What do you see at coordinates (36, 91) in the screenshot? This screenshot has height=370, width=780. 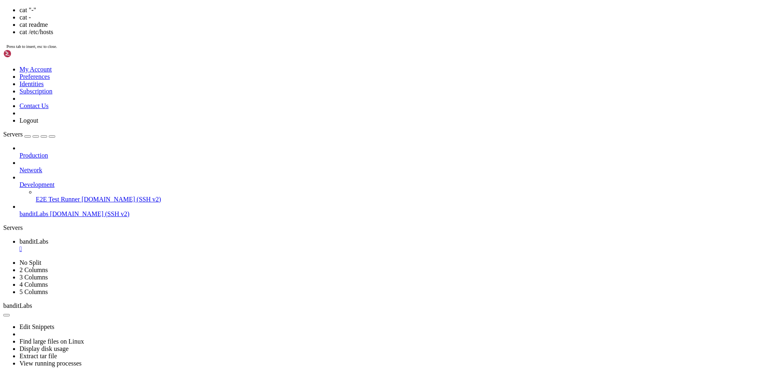 I see `a: Subscription` at bounding box center [36, 91].